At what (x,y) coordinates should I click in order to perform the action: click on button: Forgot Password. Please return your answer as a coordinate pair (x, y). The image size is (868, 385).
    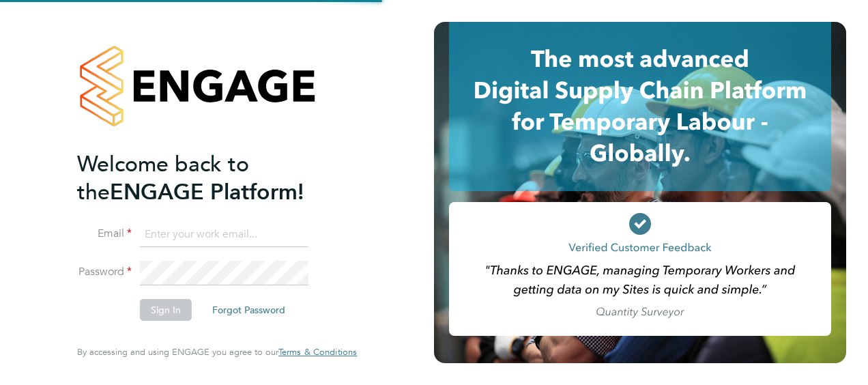
    Looking at the image, I should click on (248, 310).